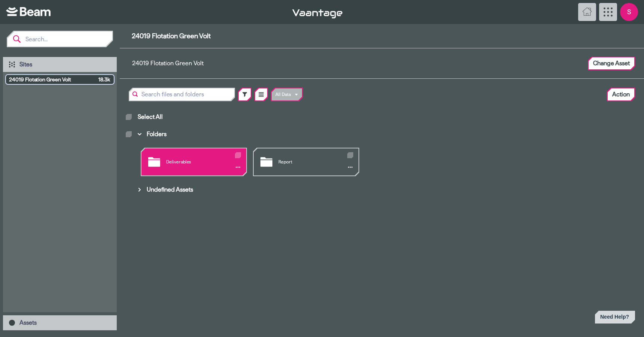 This screenshot has width=644, height=337. Describe the element at coordinates (261, 95) in the screenshot. I see `button: List Mode` at that location.